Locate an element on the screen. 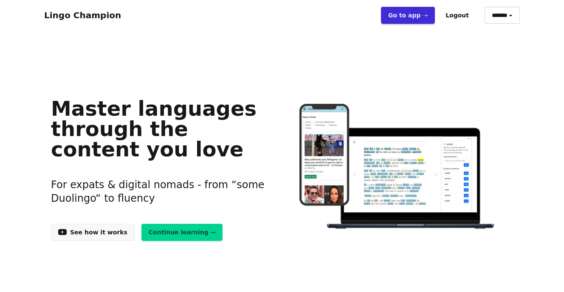 This screenshot has width=564, height=292. h3: For expats & digital nomads - from “some Duolingo“ to fluency is located at coordinates (160, 192).